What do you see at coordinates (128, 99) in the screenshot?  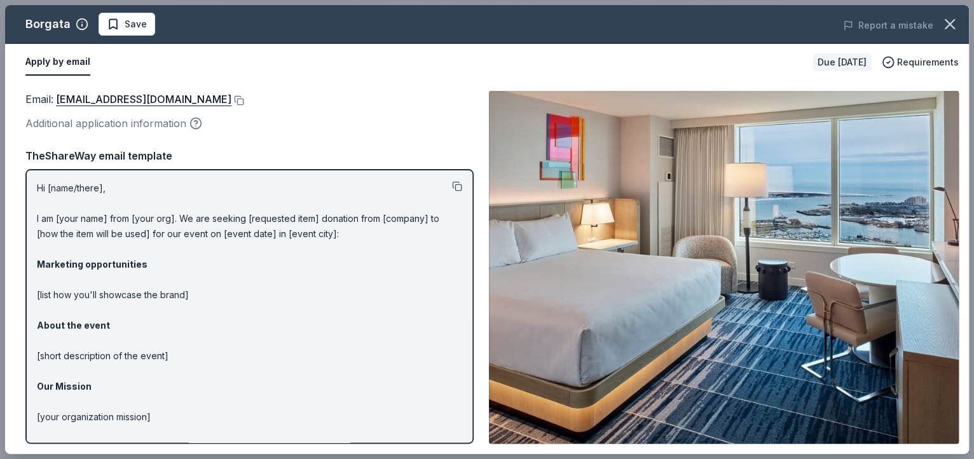 I see `span: Email :` at bounding box center [128, 99].